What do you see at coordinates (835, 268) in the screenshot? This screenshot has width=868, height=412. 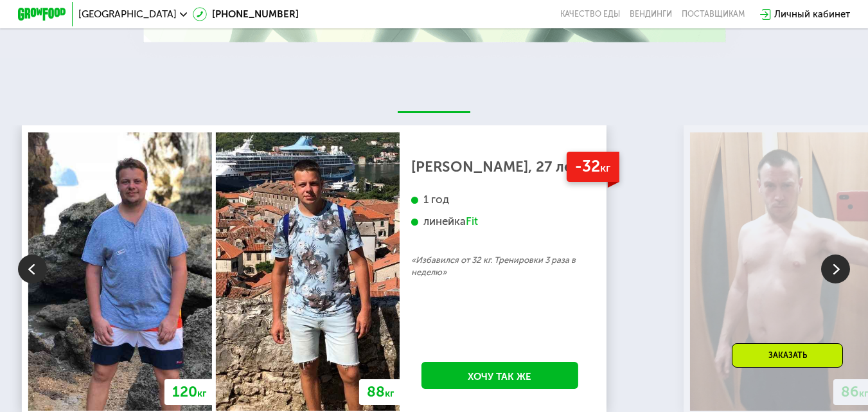 I see `img: Slide right` at bounding box center [835, 268].